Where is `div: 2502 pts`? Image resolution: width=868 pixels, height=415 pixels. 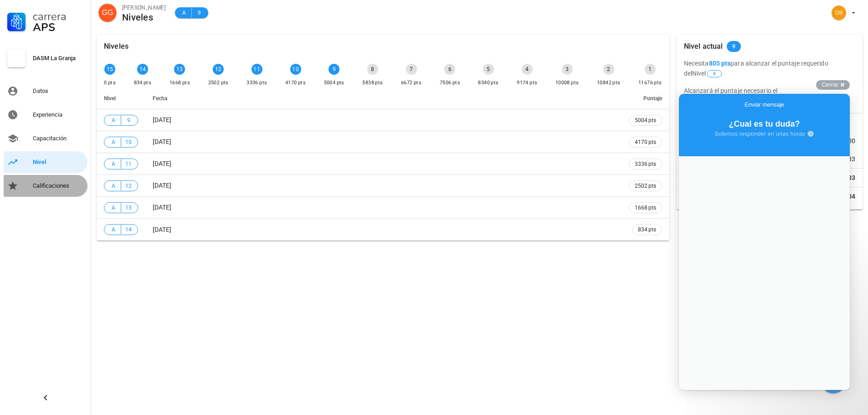
div: 2502 pts is located at coordinates (218, 83).